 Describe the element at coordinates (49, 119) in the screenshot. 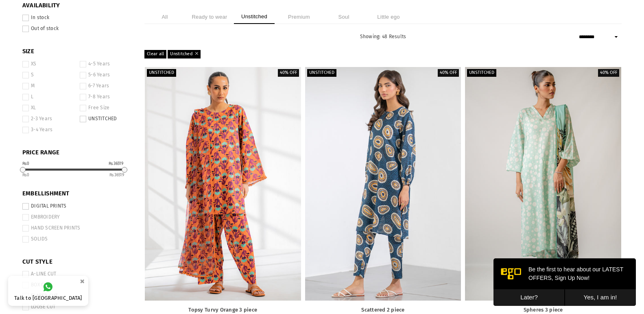

I see `label: 2-3 Years` at that location.